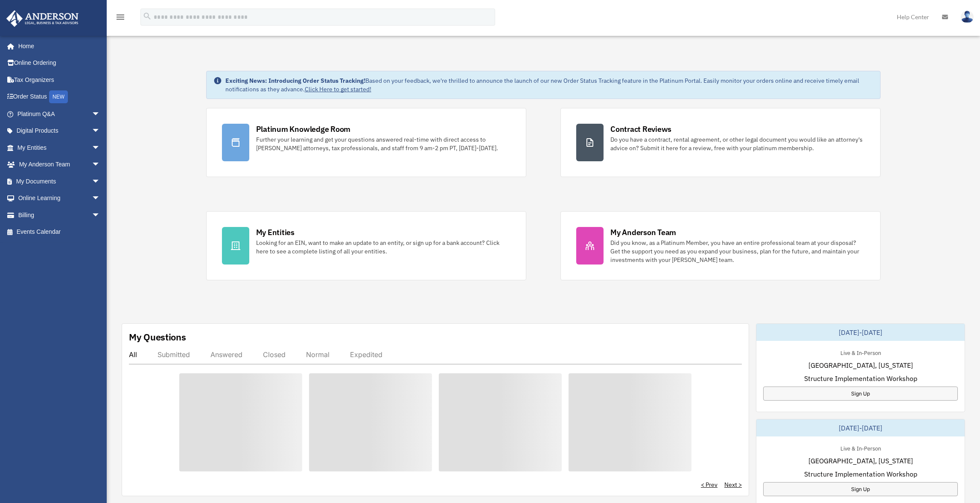 Image resolution: width=980 pixels, height=503 pixels. What do you see at coordinates (121, 18) in the screenshot?
I see `a: menu` at bounding box center [121, 18].